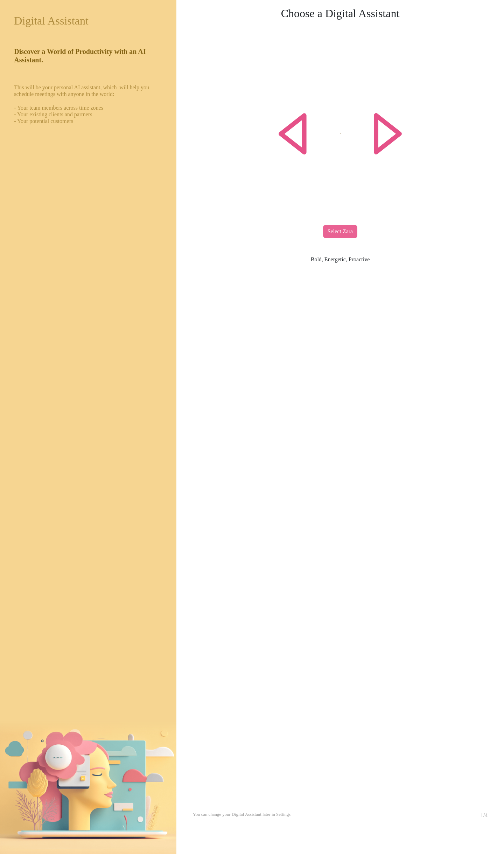 The width and height of the screenshot is (504, 854). I want to click on div: Select Zara, so click(340, 231).